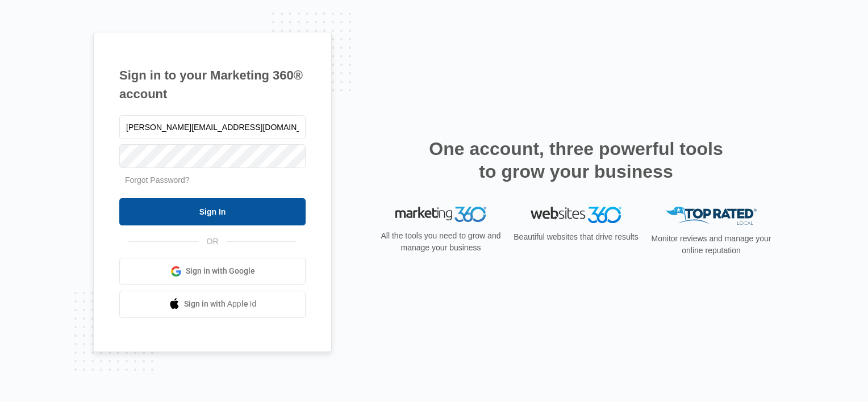 The width and height of the screenshot is (868, 402). I want to click on p: Monitor reviews and manage your online reputation, so click(711, 245).